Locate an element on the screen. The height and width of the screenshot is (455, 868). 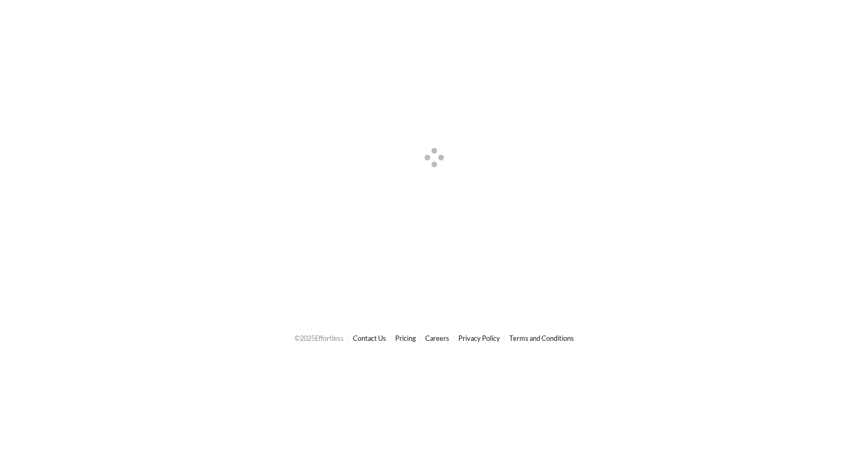
a: Careers is located at coordinates (437, 338).